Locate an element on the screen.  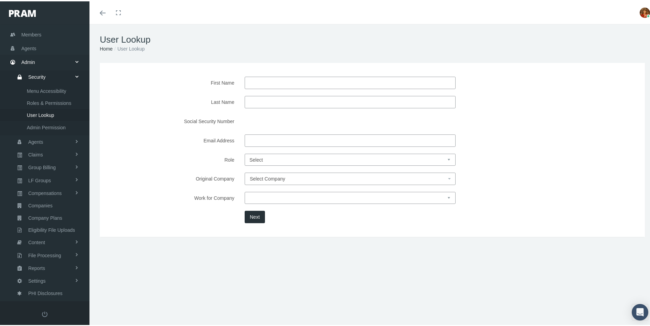
label: Email Address is located at coordinates (173, 139).